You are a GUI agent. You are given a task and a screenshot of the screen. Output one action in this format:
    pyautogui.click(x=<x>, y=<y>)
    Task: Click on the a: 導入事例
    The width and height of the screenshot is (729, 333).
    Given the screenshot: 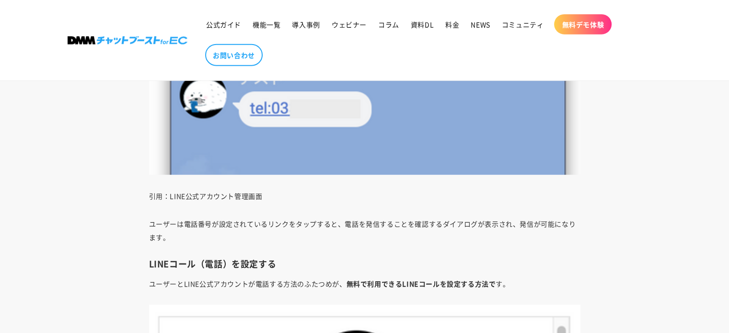 What is the action you would take?
    pyautogui.click(x=306, y=24)
    